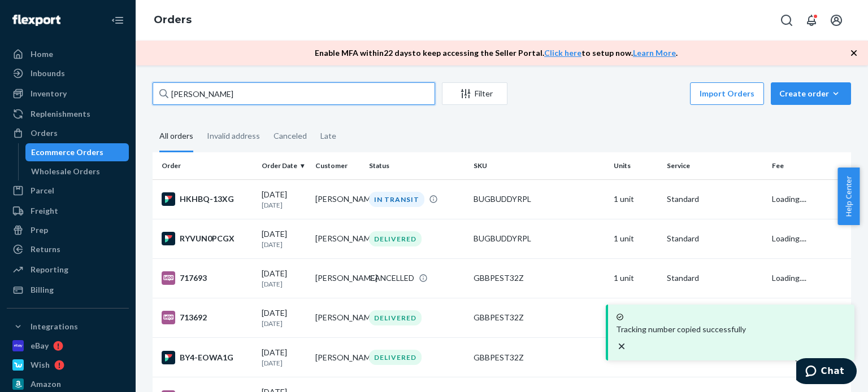  What do you see at coordinates (475, 93) in the screenshot?
I see `div: Filter` at bounding box center [475, 93].